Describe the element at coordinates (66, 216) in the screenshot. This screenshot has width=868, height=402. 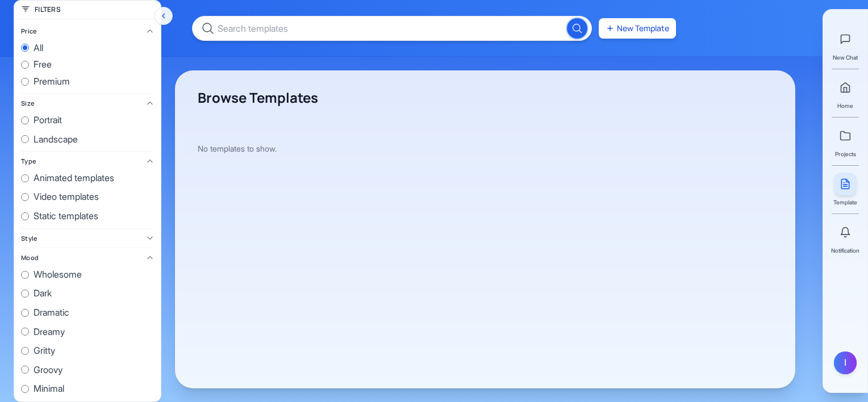
I see `span: Static templates` at that location.